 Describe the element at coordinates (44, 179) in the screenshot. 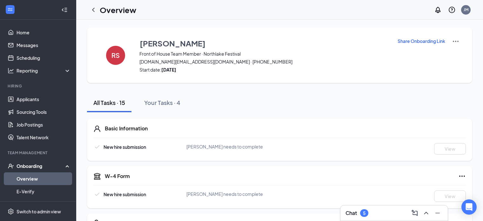

I see `a: Overview` at that location.